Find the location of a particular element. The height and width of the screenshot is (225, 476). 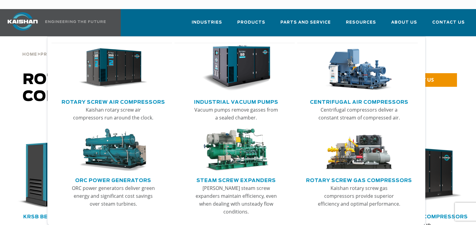

a: Home is located at coordinates (30, 54).